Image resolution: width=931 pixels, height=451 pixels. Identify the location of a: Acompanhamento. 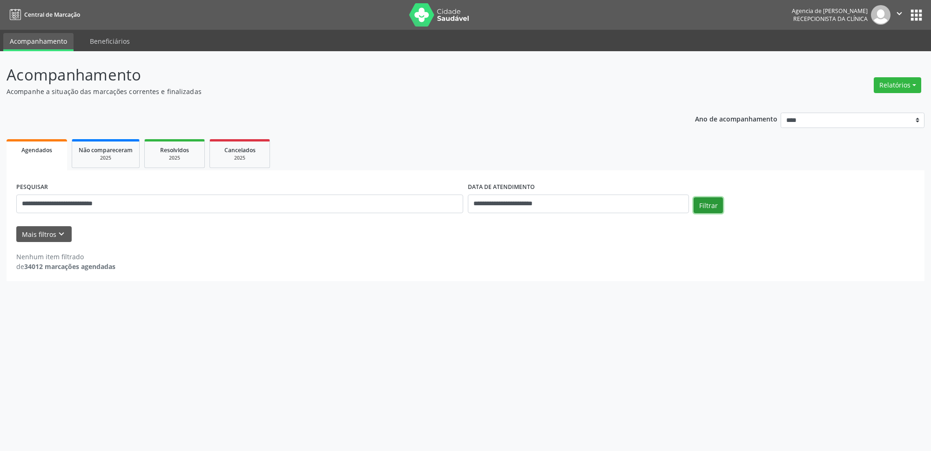
(38, 42).